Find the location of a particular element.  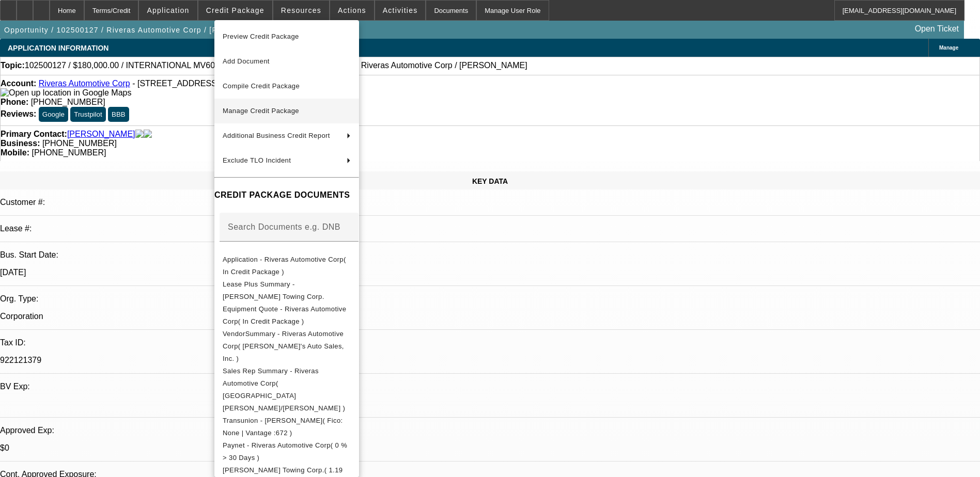

button: Paynet - Riveras Automotive Corp( 0 % > 30 Days ) is located at coordinates (287, 452).